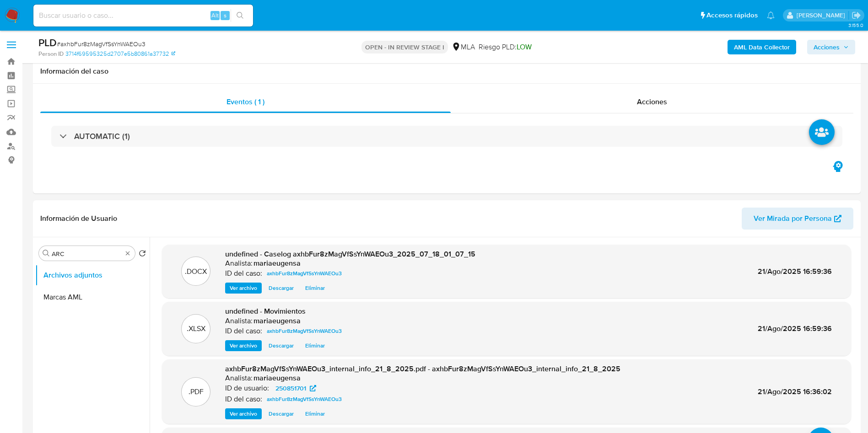  I want to click on span: undefined - Caselog axhbFur8zMagVfSsYnWAEOu3_2025_07_18_01_07_15, so click(350, 254).